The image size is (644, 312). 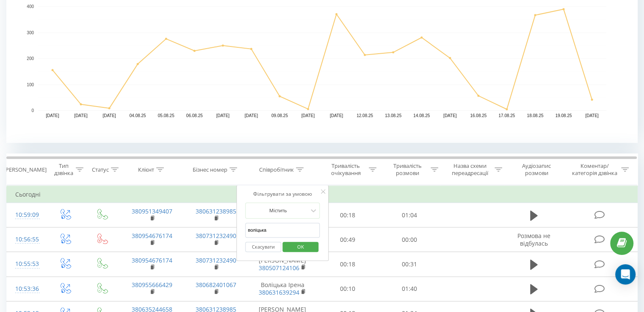 I want to click on text: 16.08.25, so click(x=478, y=115).